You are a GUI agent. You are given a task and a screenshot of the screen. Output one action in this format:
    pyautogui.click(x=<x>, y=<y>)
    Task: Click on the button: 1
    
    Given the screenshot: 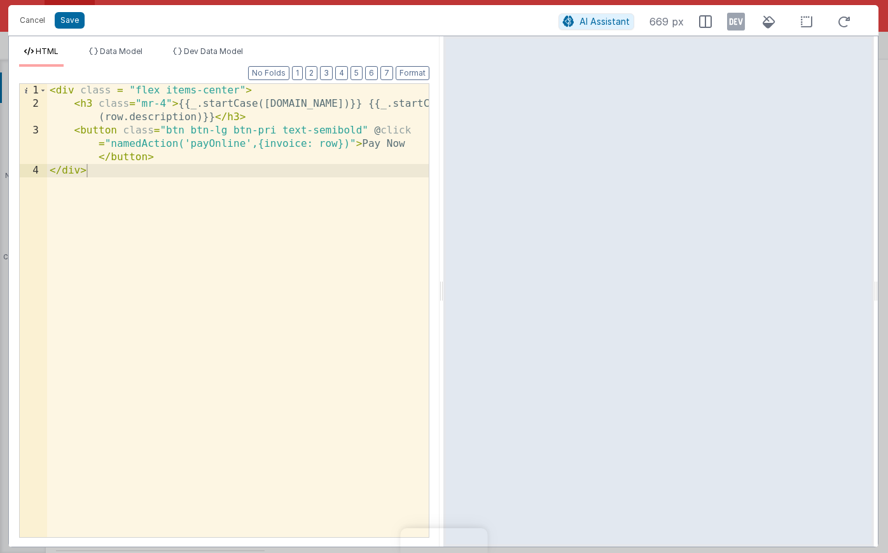 What is the action you would take?
    pyautogui.click(x=297, y=73)
    